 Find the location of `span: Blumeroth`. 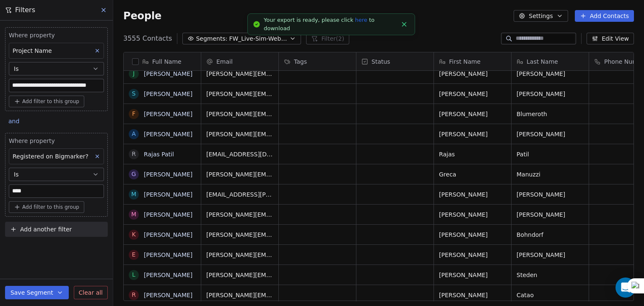

span: Blumeroth is located at coordinates (550, 114).